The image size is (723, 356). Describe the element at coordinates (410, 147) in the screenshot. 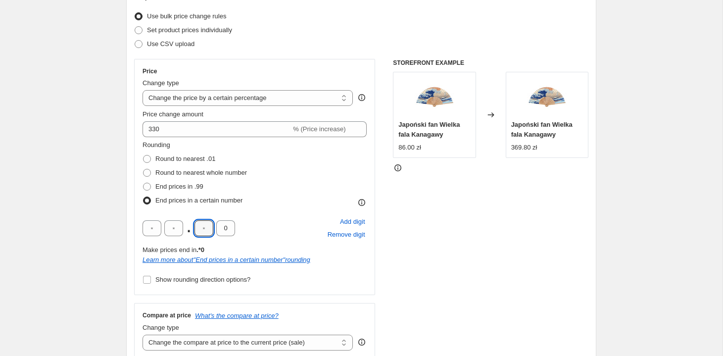

I see `div: 86.00 zł` at that location.